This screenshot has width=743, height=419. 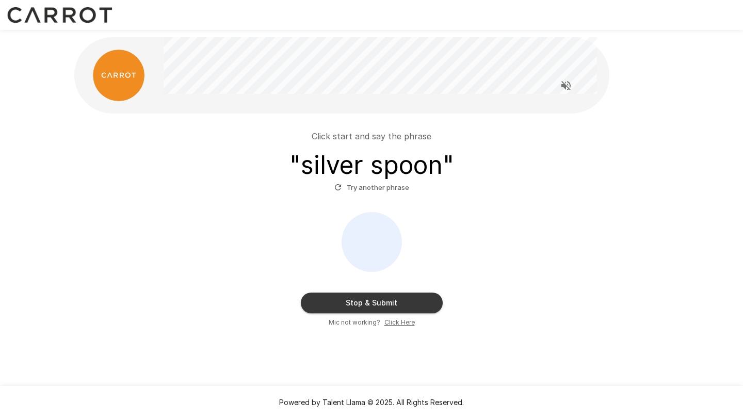 I want to click on button: Read questions aloud, so click(x=566, y=86).